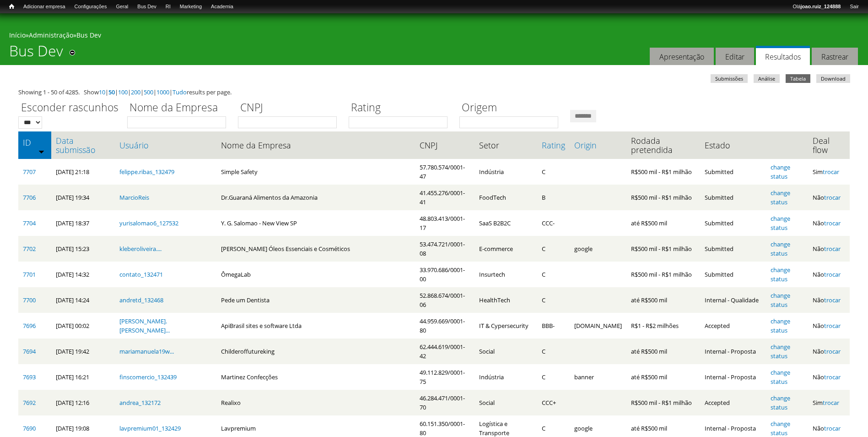 This screenshot has width=868, height=437. I want to click on td: B, so click(553, 197).